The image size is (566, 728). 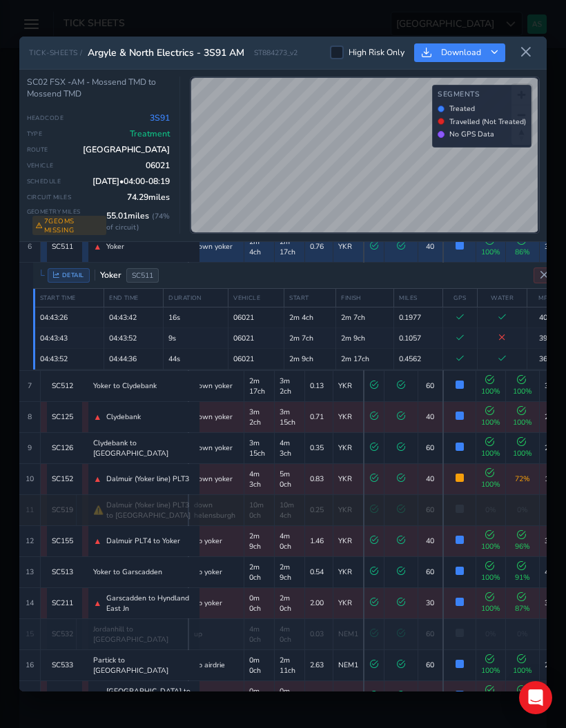 I want to click on span: Vehicle, so click(x=40, y=166).